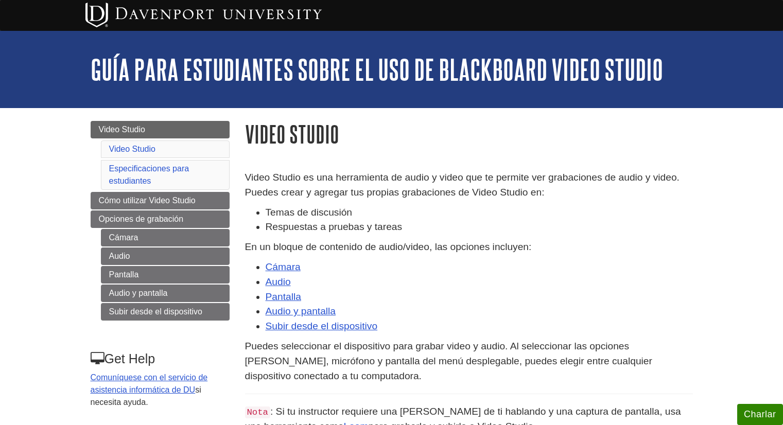  What do you see at coordinates (160, 201) in the screenshot?
I see `a: Cómo utilizar Video Studio` at bounding box center [160, 201].